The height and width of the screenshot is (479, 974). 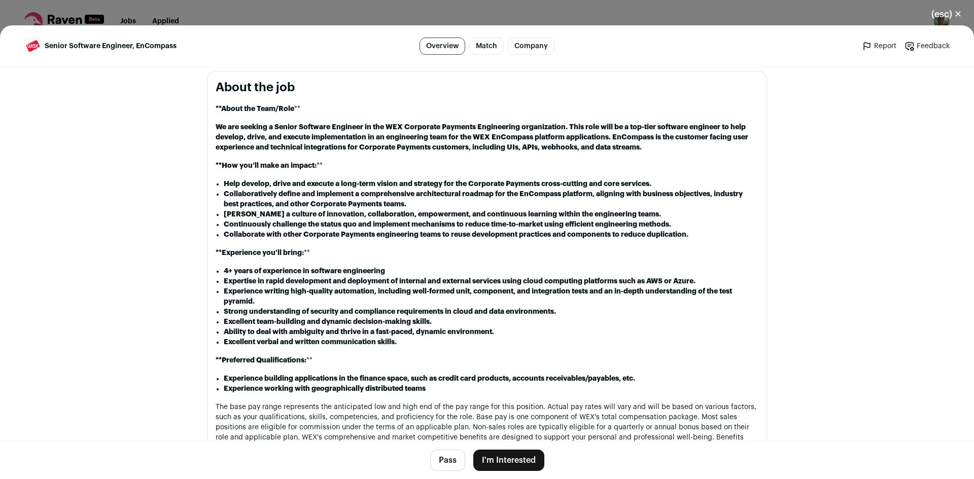 I want to click on a: Overview, so click(x=442, y=46).